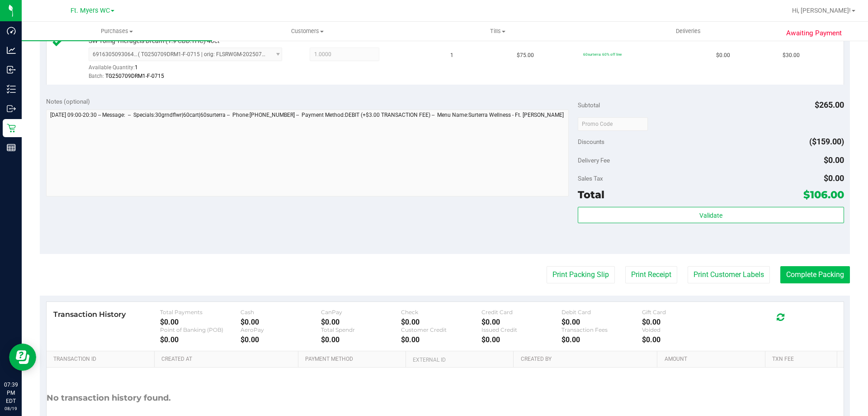 The width and height of the screenshot is (868, 416). I want to click on span: Discounts, so click(591, 141).